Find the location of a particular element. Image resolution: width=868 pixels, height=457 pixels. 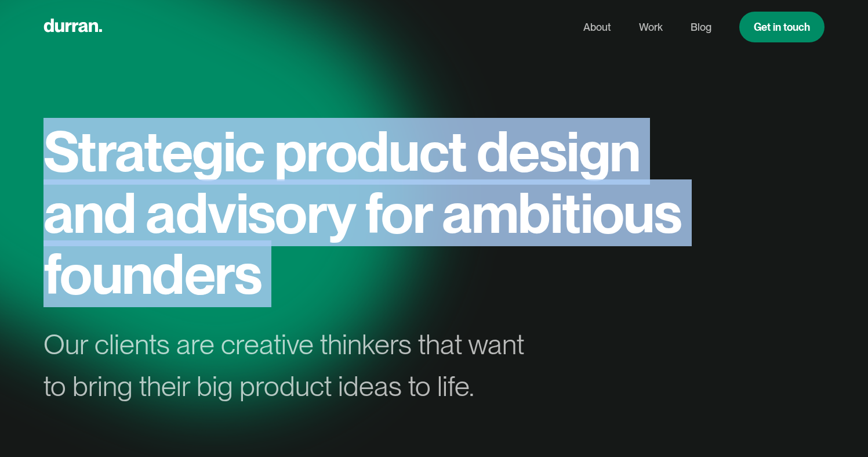

a: home is located at coordinates (73, 27).